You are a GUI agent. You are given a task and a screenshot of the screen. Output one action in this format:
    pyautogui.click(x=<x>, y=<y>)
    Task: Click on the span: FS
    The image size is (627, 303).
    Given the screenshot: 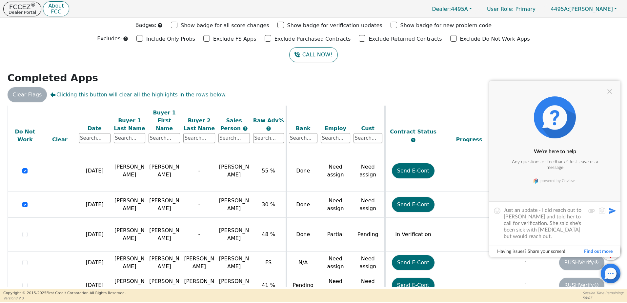 What is the action you would take?
    pyautogui.click(x=268, y=262)
    